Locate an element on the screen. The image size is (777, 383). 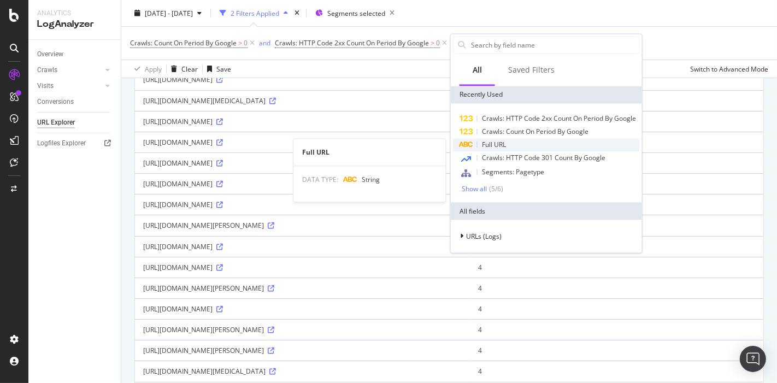
span: Segments: Pagetype is located at coordinates (513, 172).